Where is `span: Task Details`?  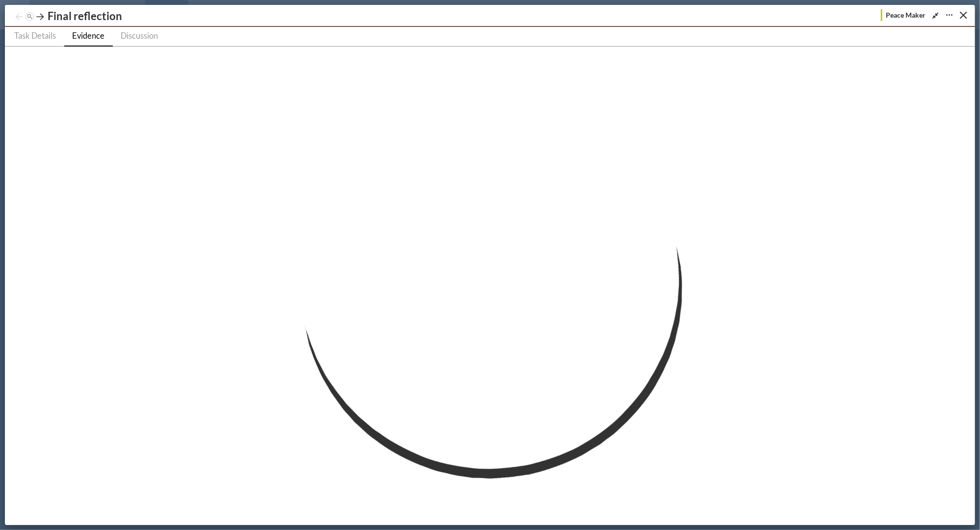
span: Task Details is located at coordinates (35, 36).